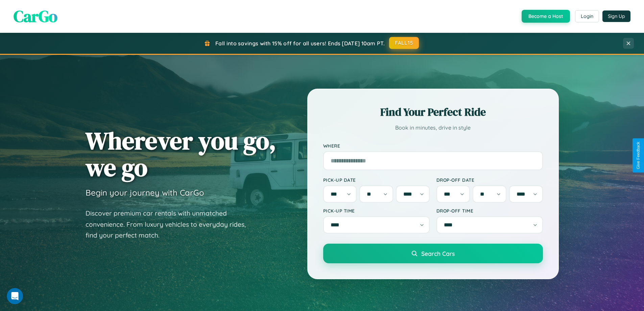  Describe the element at coordinates (490, 179) in the screenshot. I see `label: Drop-off Date` at that location.